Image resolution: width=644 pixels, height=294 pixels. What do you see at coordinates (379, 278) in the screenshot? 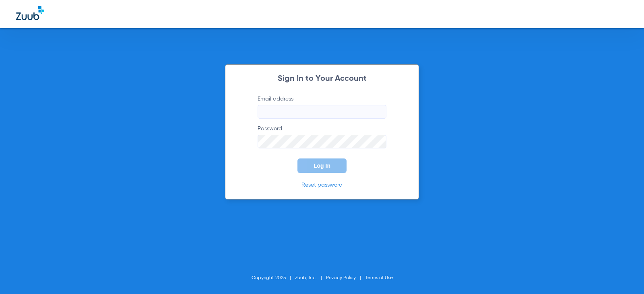
I see `a: Terms of Use` at bounding box center [379, 278].